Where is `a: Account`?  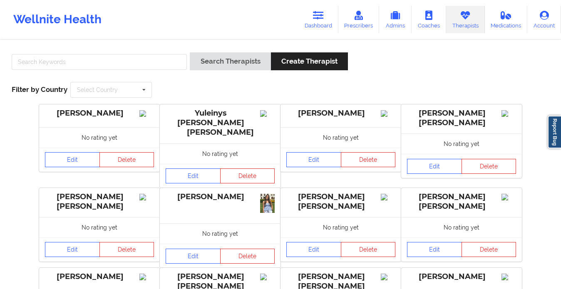 a: Account is located at coordinates (544, 20).